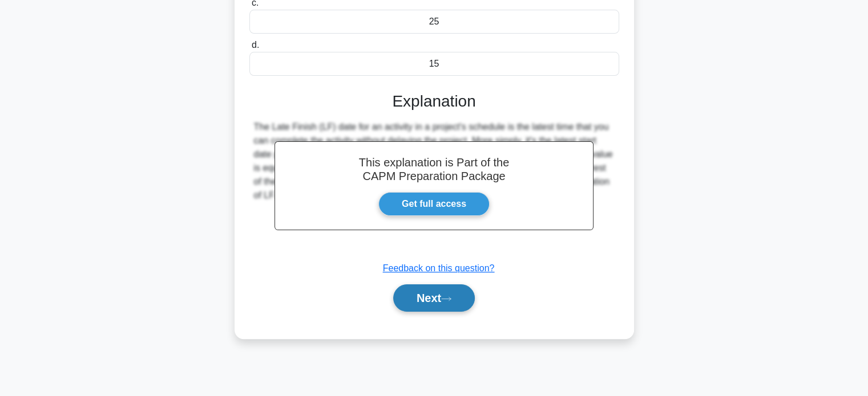 The image size is (868, 396). I want to click on a: Feedback on this question?, so click(439, 268).